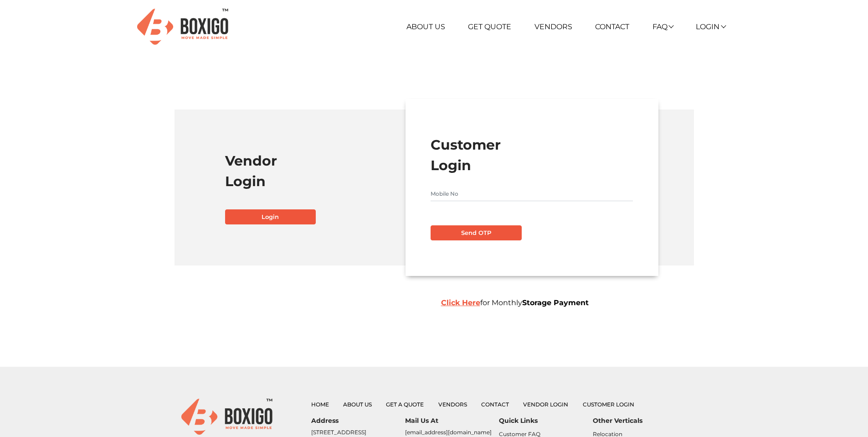 The height and width of the screenshot is (437, 868). What do you see at coordinates (489, 27) in the screenshot?
I see `a: Get Quote` at bounding box center [489, 27].